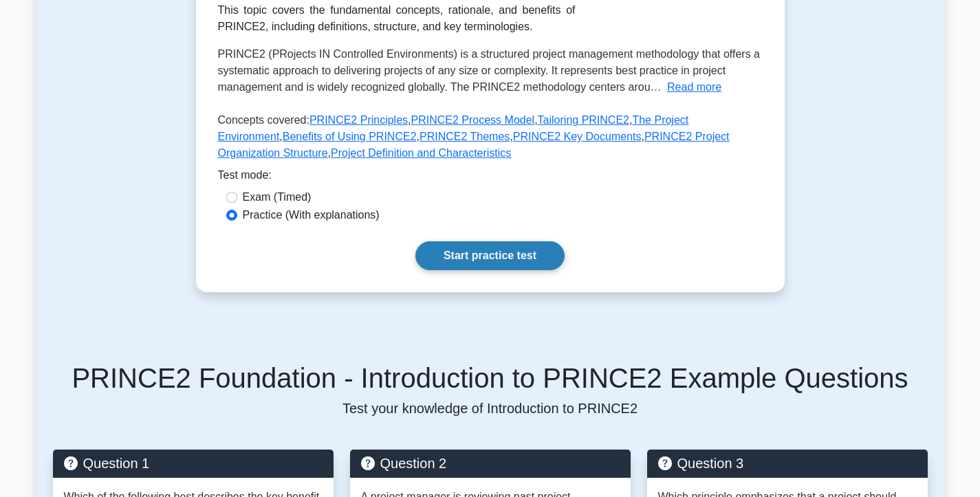 Image resolution: width=980 pixels, height=497 pixels. I want to click on h5: Question 2, so click(490, 464).